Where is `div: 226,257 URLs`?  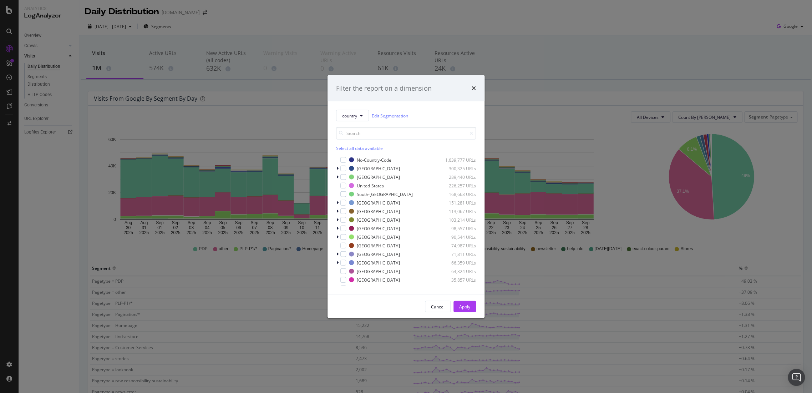 div: 226,257 URLs is located at coordinates (459, 185).